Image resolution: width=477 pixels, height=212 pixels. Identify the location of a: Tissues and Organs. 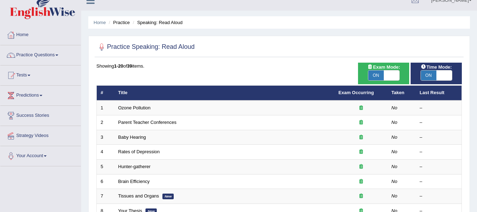
(139, 195).